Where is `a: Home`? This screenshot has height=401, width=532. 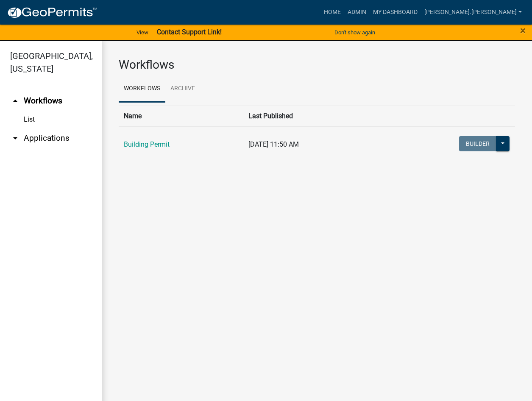
a: Home is located at coordinates (333, 13).